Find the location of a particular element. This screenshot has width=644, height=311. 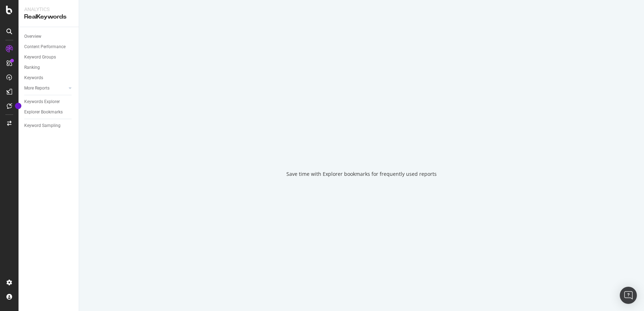

div: Keyword Groups is located at coordinates (40, 57).